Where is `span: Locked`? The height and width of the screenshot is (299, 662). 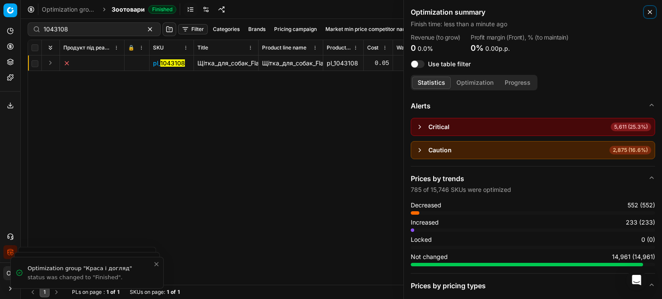
span: Locked is located at coordinates (421, 240).